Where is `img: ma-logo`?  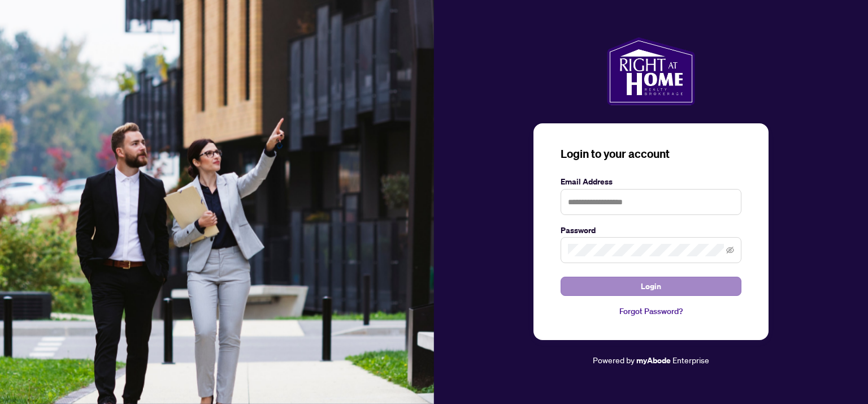
img: ma-logo is located at coordinates (650, 71).